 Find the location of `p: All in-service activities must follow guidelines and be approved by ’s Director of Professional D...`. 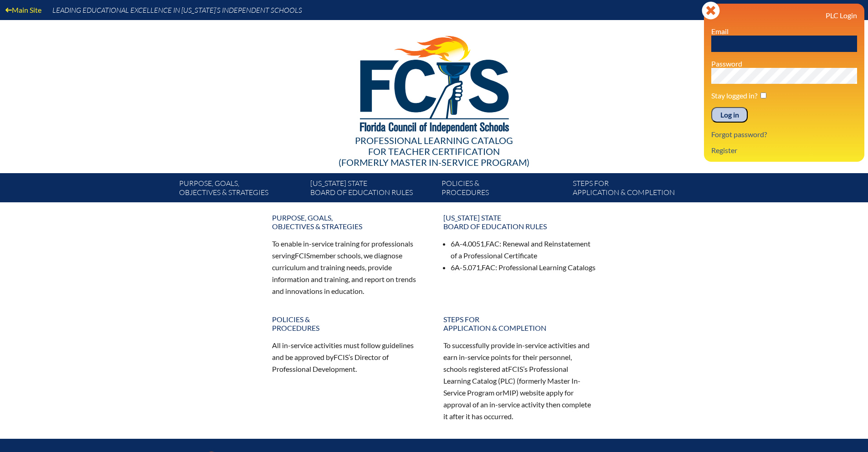

p: All in-service activities must follow guidelines and be approved by ’s Director of Professional D... is located at coordinates (348, 358).